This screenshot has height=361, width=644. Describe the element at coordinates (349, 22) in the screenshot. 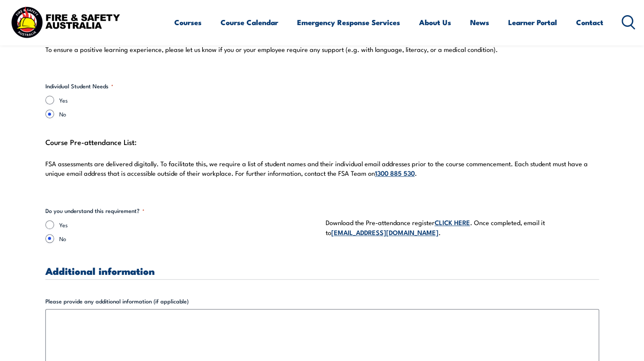

I see `a: Emergency Response Services` at that location.